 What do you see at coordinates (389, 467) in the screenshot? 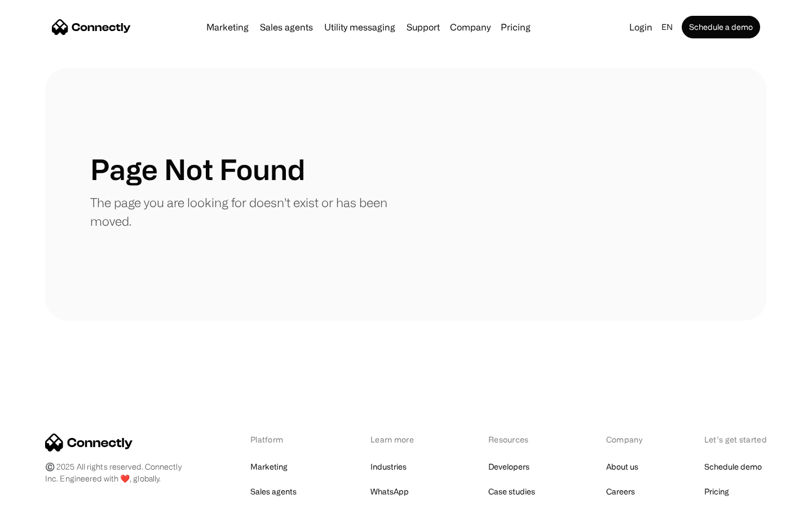
I see `a: Industries` at bounding box center [389, 467].